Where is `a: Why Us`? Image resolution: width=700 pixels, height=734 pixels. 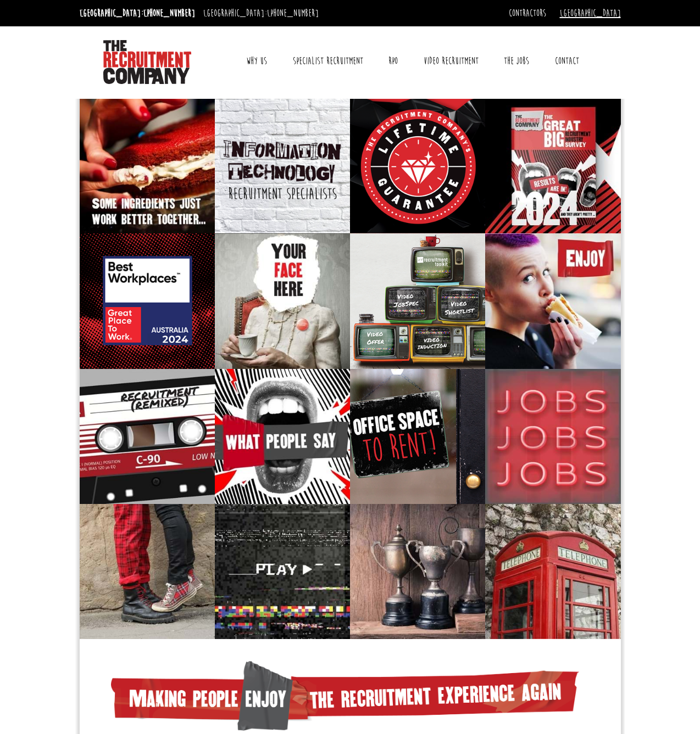 a: Why Us is located at coordinates (256, 61).